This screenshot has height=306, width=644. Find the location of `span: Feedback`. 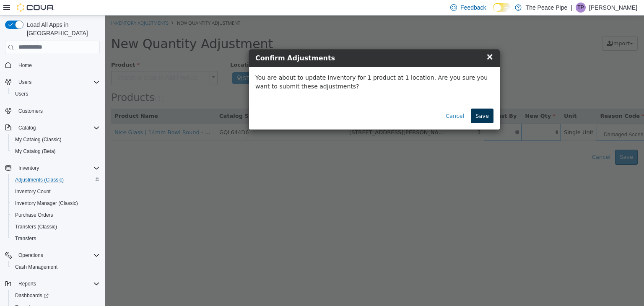

span: Feedback is located at coordinates (473, 7).